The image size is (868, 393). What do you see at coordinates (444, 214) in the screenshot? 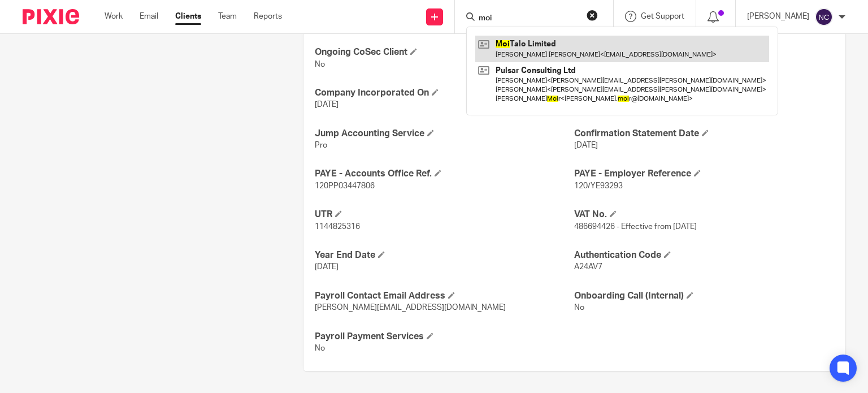
I see `h4: UTR` at bounding box center [444, 214].